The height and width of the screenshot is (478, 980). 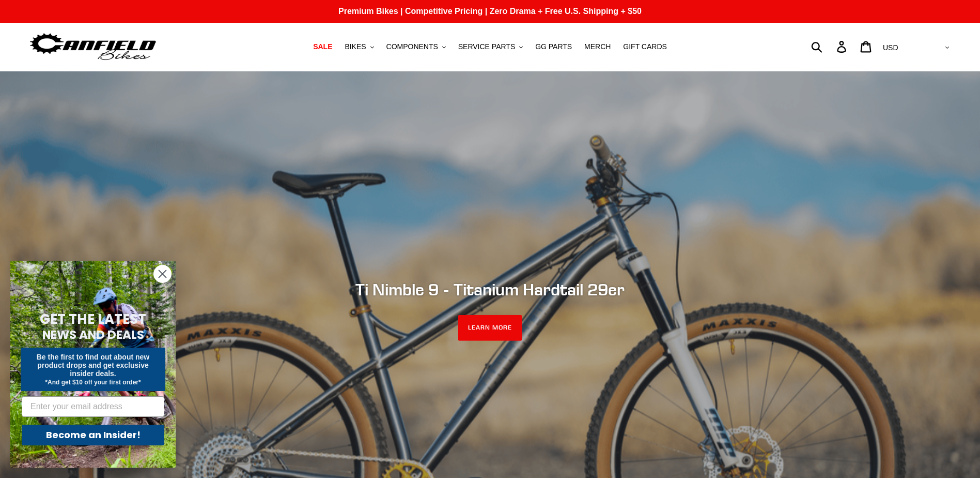 I want to click on span: MERCH, so click(x=597, y=46).